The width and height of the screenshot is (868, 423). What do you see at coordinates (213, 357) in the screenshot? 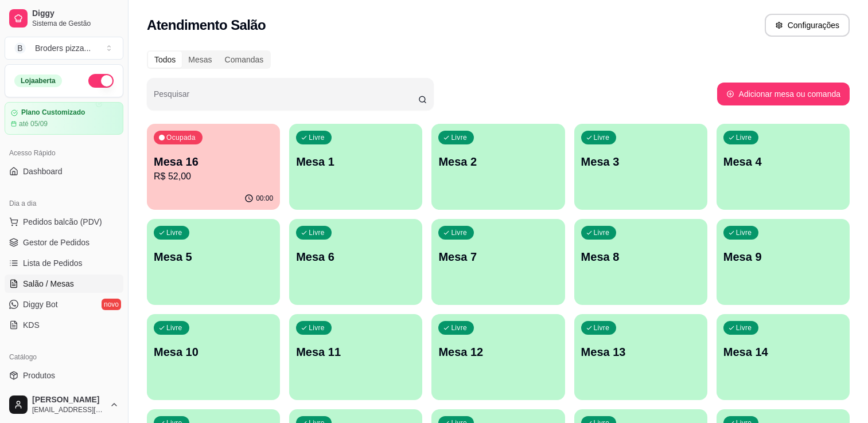
I see `button: LivreMesa 10` at bounding box center [213, 357].